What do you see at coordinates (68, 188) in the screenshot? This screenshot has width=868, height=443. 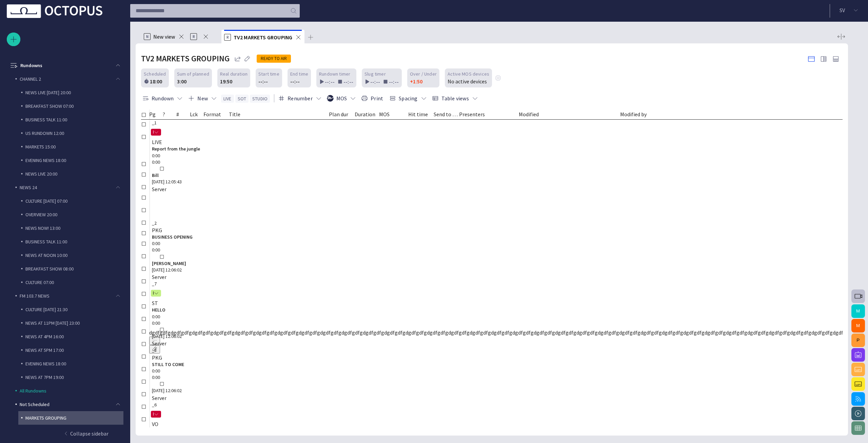 I see `p: NEWS 24` at bounding box center [68, 188].